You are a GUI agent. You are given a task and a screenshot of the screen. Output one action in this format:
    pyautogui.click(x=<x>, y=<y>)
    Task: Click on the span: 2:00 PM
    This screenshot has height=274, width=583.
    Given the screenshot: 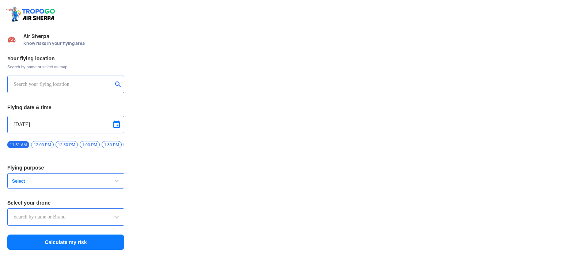 What is the action you would take?
    pyautogui.click(x=133, y=145)
    